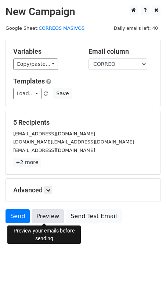  Describe the element at coordinates (136, 28) in the screenshot. I see `span: Daily emails left: 40` at that location.